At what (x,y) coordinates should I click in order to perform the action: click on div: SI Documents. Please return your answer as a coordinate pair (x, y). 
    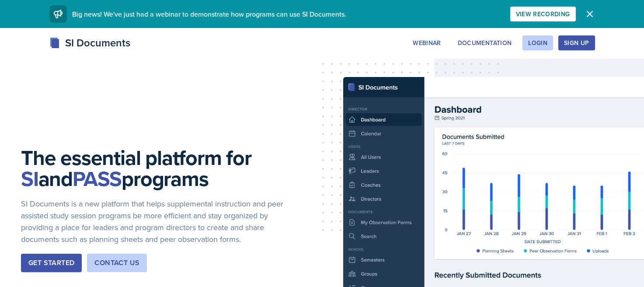
    Looking at the image, I should click on (89, 43).